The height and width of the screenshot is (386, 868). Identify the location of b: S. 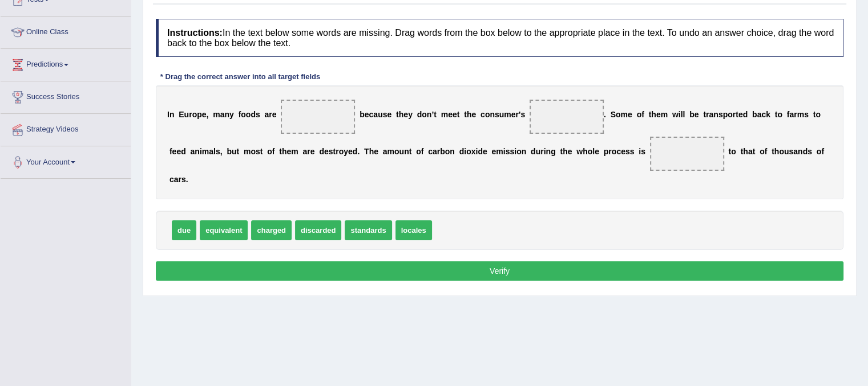
(613, 115).